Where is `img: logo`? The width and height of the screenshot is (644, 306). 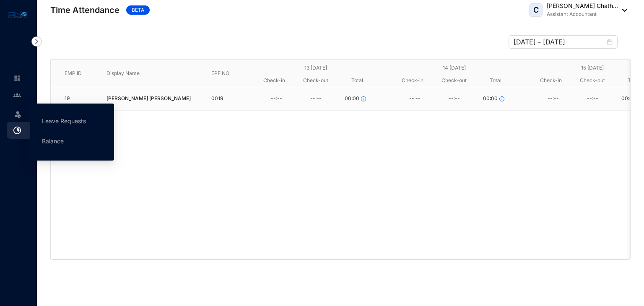 img: logo is located at coordinates (18, 15).